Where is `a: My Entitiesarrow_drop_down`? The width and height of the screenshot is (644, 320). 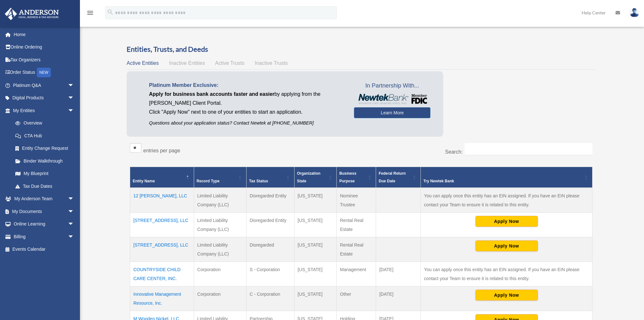 a: My Entitiesarrow_drop_down is located at coordinates (42, 110).